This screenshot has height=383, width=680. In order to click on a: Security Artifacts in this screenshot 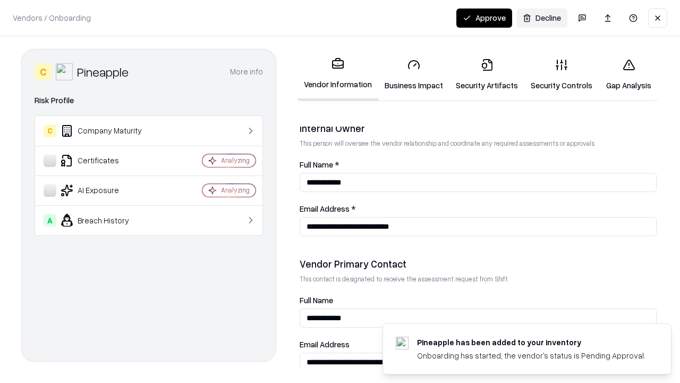, I will do `click(487, 74)`.